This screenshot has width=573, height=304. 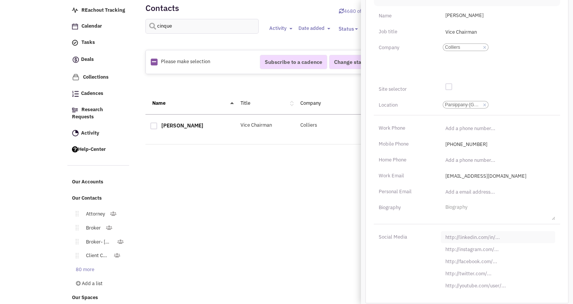 I want to click on img: Cadences_logo.png, so click(x=75, y=94).